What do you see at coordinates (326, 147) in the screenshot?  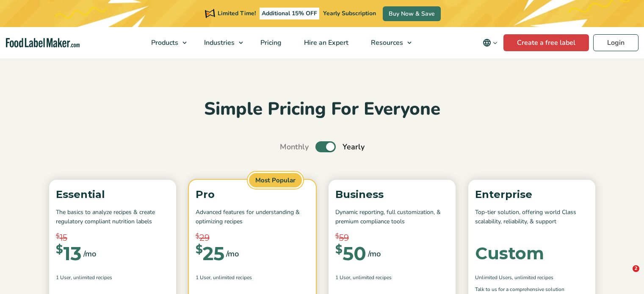 I see `label: Toggle` at bounding box center [326, 147].